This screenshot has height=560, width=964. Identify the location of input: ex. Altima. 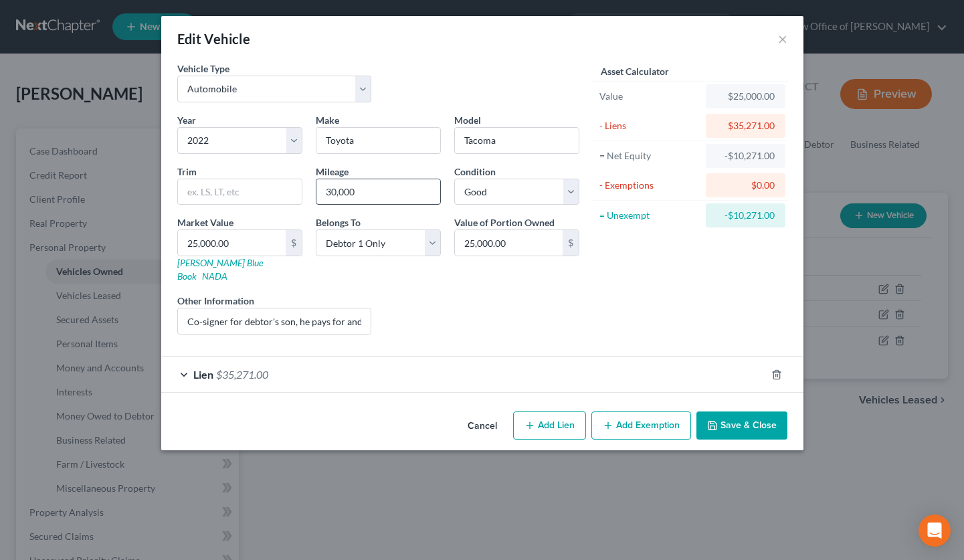
(517, 141).